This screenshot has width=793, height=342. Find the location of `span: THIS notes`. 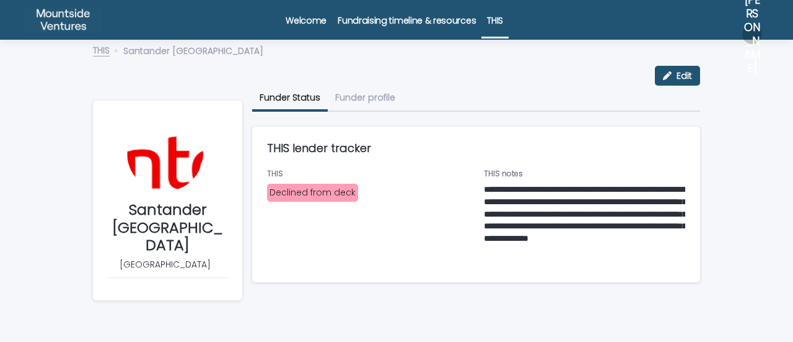

span: THIS notes is located at coordinates (503, 173).